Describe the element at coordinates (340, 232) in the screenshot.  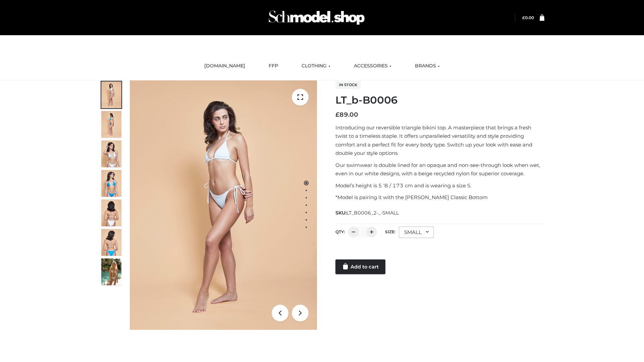
I see `label: QTY:` at that location.